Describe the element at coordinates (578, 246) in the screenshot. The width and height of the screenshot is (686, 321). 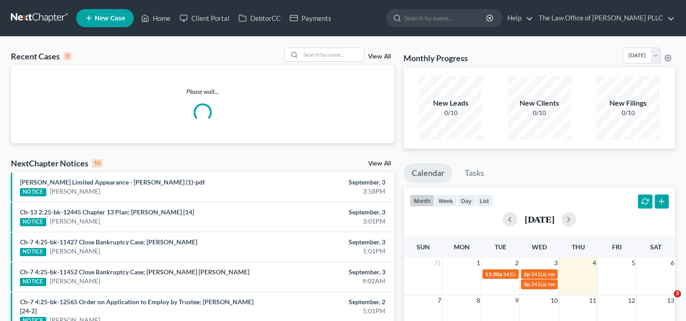
I see `span: Thu` at that location.